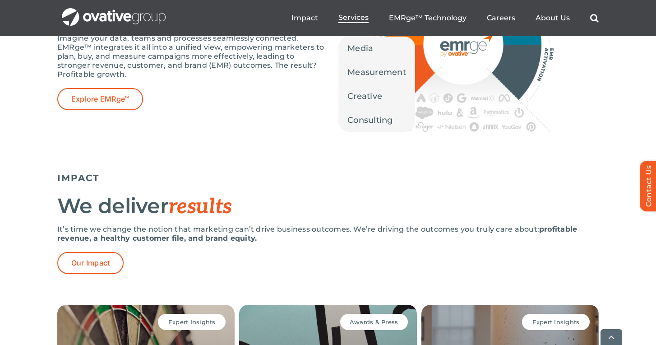 The image size is (656, 345). Describe the element at coordinates (370, 120) in the screenshot. I see `span: Consulting` at that location.